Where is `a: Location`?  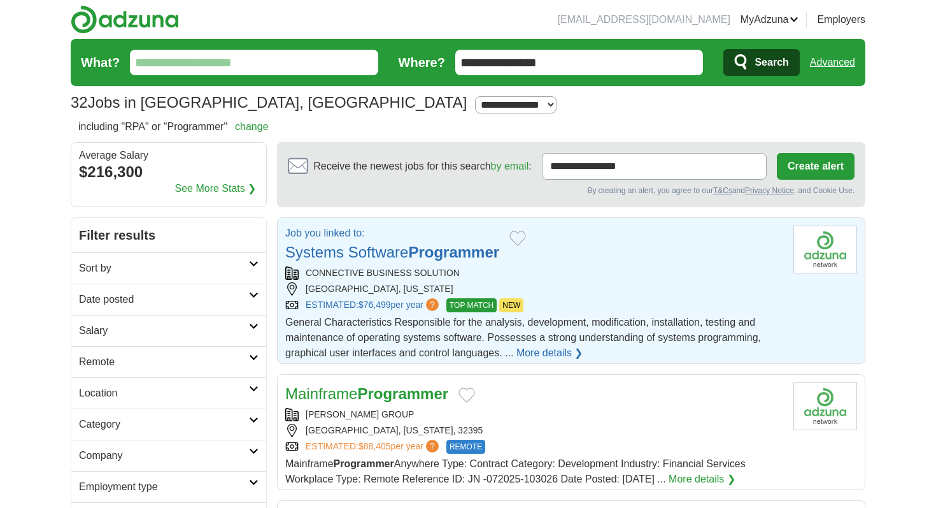 a: Location is located at coordinates (169, 392).